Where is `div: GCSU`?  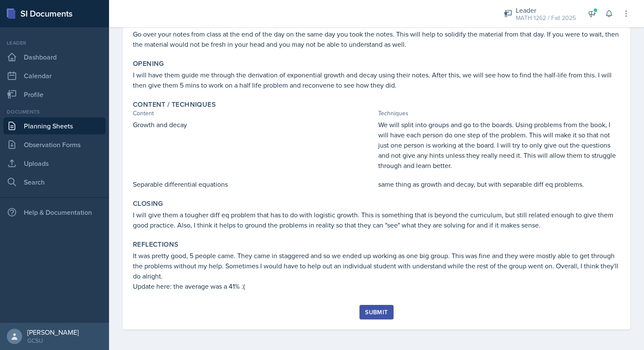 div: GCSU is located at coordinates (53, 341).